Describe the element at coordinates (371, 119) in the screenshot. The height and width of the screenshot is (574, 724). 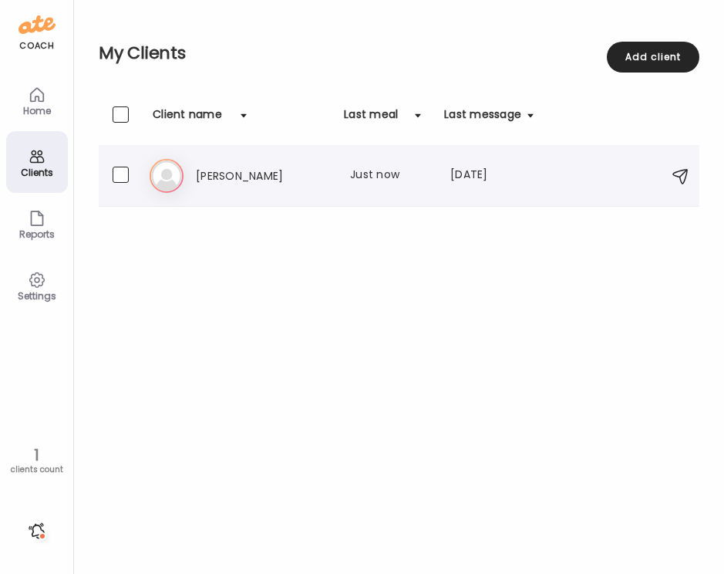
I see `div: Last meal` at that location.